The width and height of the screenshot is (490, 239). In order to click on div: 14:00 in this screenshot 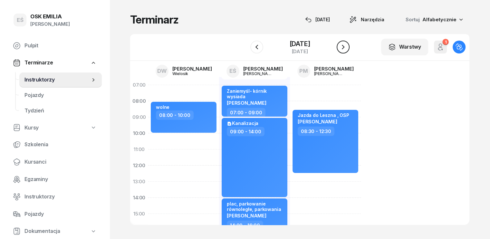, I will do `click(139, 198)`.